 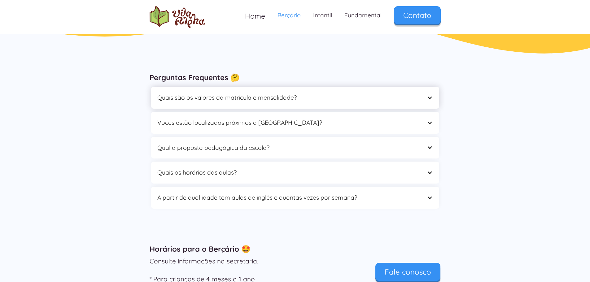 What do you see at coordinates (295, 249) in the screenshot?
I see `h3: Horários para o Berçário 🤩` at bounding box center [295, 249].